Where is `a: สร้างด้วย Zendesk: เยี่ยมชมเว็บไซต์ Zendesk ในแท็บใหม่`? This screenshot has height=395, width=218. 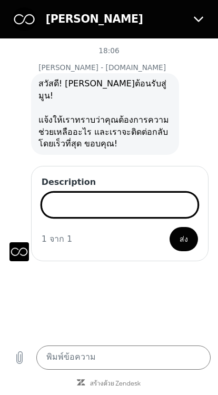
a: สร้างด้วย Zendesk: เยี่ยมชมเว็บไซต์ Zendesk ในแท็บใหม่ is located at coordinates (115, 384).